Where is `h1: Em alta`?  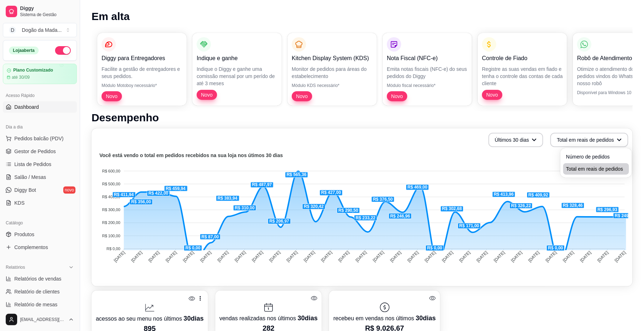 h1: Em alta is located at coordinates (362, 17).